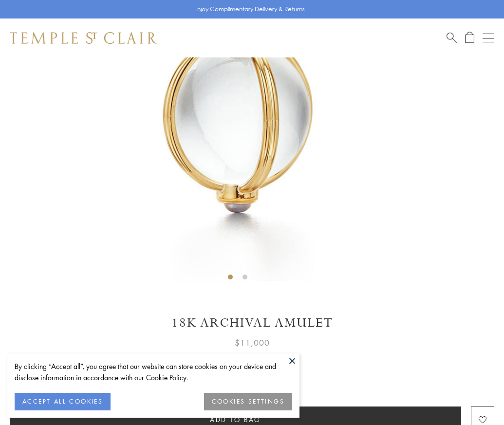  Describe the element at coordinates (249, 9) in the screenshot. I see `p: Enjoy Complimentary Delivery & Returns` at that location.